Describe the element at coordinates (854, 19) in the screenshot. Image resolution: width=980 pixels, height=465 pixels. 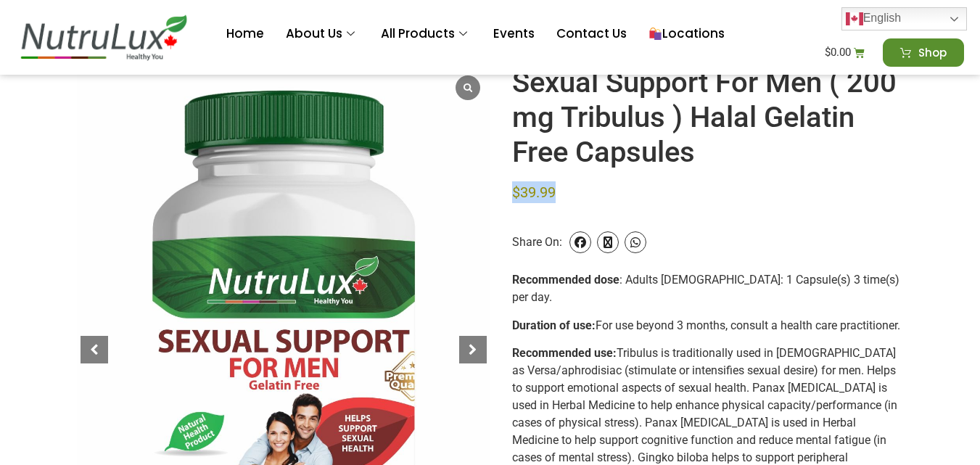
I see `img: en` at that location.